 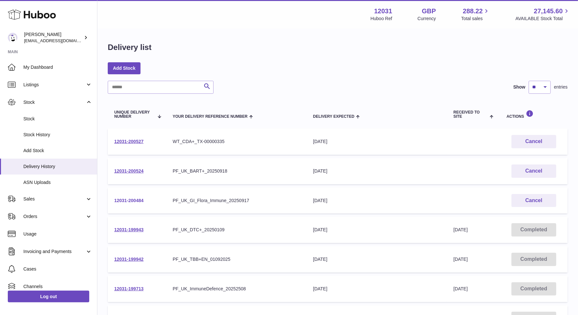 I want to click on span: Your Delivery Reference Number, so click(x=210, y=116).